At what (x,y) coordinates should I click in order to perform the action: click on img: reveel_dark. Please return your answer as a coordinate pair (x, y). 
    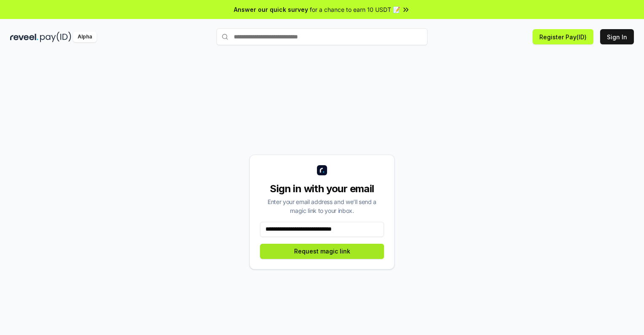
    Looking at the image, I should click on (24, 36).